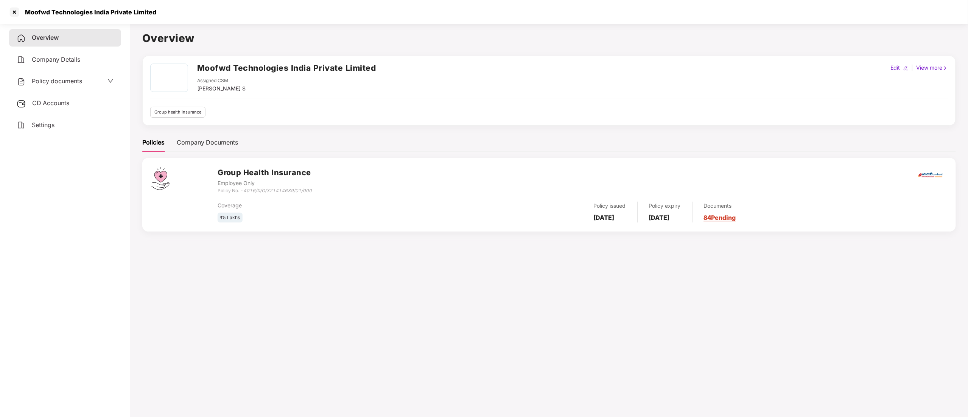  What do you see at coordinates (221, 81) in the screenshot?
I see `div: Assigned CSM` at bounding box center [221, 81].